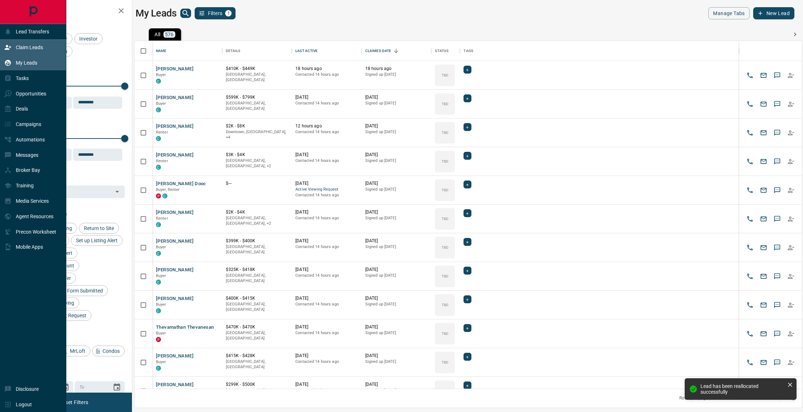  What do you see at coordinates (158, 368) in the screenshot?
I see `div: condos.ca` at bounding box center [158, 368].